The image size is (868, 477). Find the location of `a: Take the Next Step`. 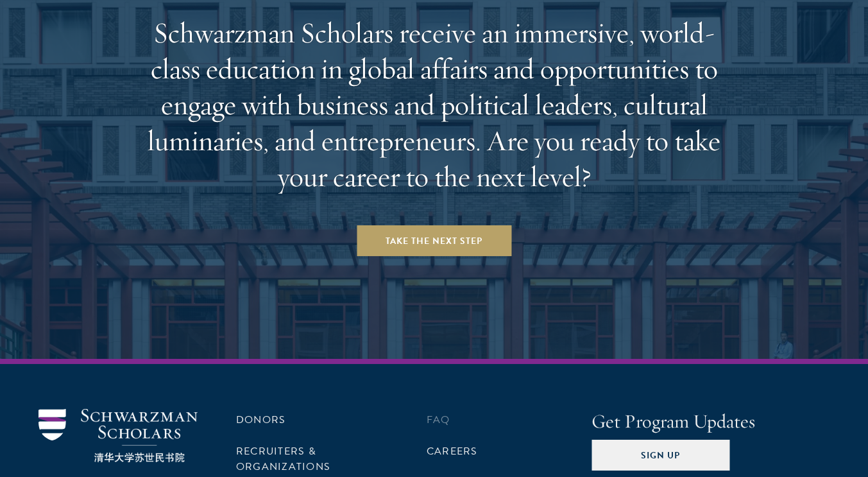

a: Take the Next Step is located at coordinates (433, 240).